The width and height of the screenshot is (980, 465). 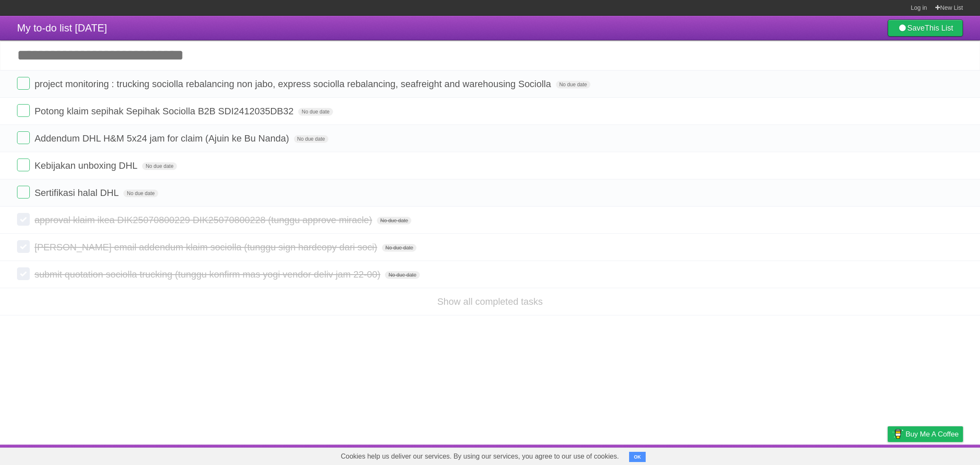 I want to click on span: Potong klaim sepihak Sepihak Sociolla B2B SDI2412035DB32, so click(x=165, y=111).